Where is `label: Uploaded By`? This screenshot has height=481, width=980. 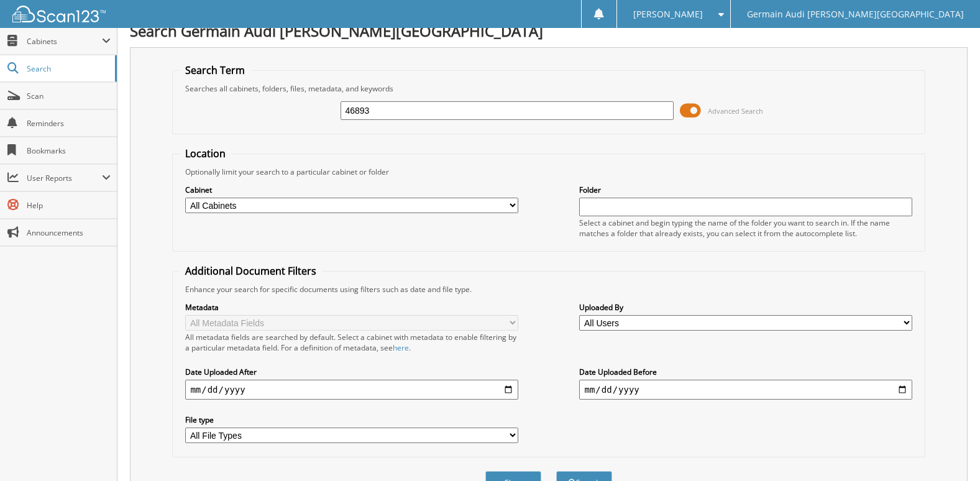
label: Uploaded By is located at coordinates (745, 307).